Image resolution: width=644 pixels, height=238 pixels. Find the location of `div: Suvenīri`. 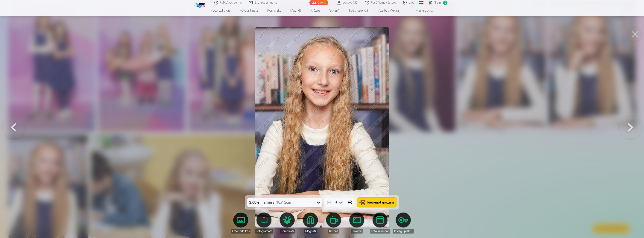

div: Suvenīri is located at coordinates (357, 231).